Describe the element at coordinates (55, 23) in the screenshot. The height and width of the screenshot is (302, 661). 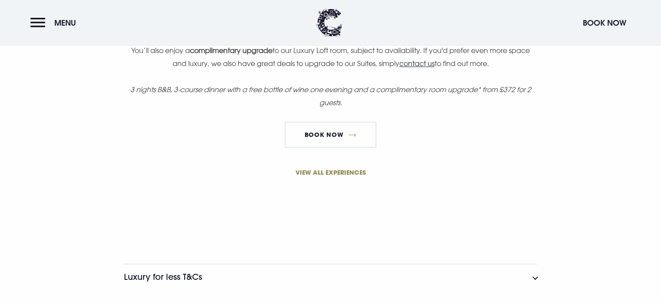
I see `button: Menu` at that location.